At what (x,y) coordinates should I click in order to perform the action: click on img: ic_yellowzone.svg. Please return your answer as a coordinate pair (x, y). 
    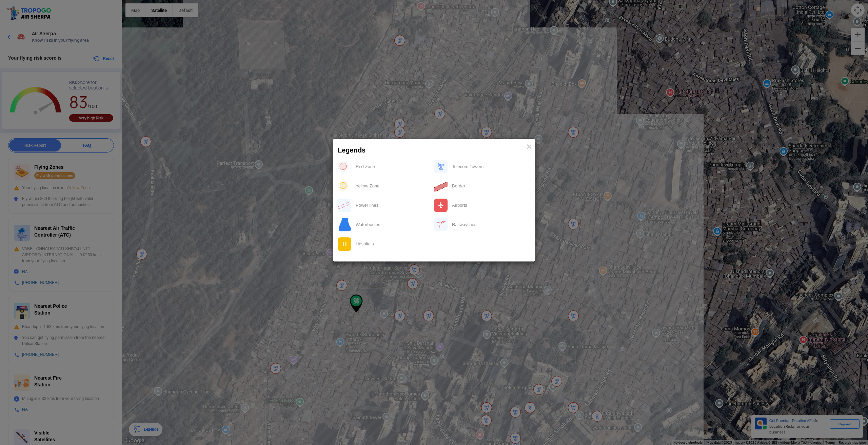
    Looking at the image, I should click on (343, 186).